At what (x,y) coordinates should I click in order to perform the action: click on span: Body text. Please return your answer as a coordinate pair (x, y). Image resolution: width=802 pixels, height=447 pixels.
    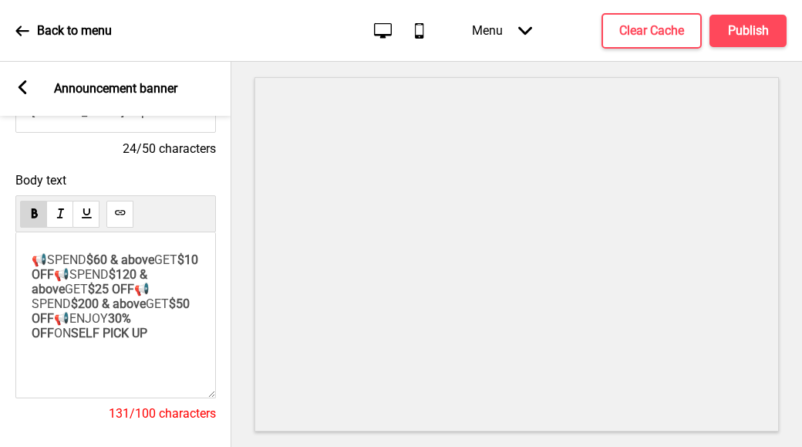
    Looking at the image, I should click on (116, 180).